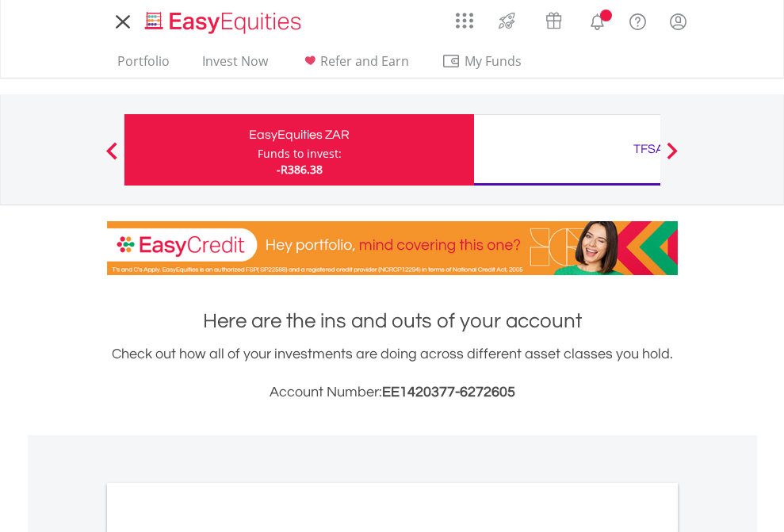  What do you see at coordinates (553, 18) in the screenshot?
I see `a: Vouchers` at bounding box center [553, 18].